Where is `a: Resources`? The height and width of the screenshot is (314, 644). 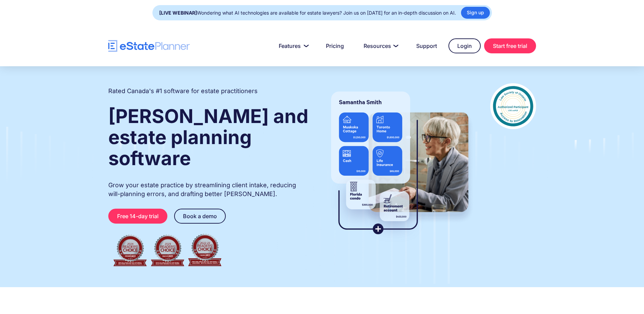 a: Resources is located at coordinates (380, 46).